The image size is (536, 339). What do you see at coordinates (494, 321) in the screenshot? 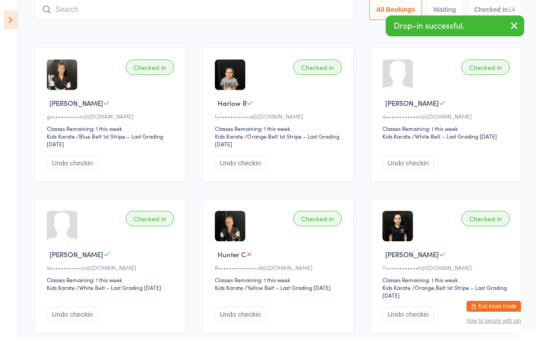
I see `button: how to secure with pin` at bounding box center [494, 321].